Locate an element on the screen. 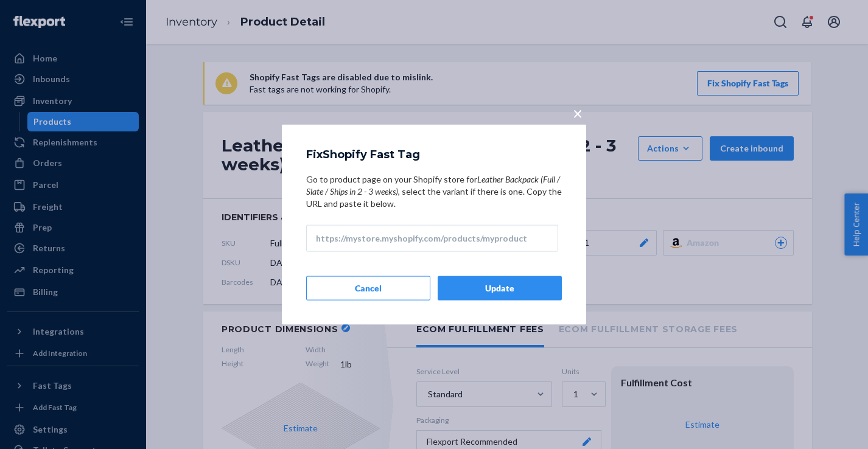  button: Cancel is located at coordinates (368, 288).